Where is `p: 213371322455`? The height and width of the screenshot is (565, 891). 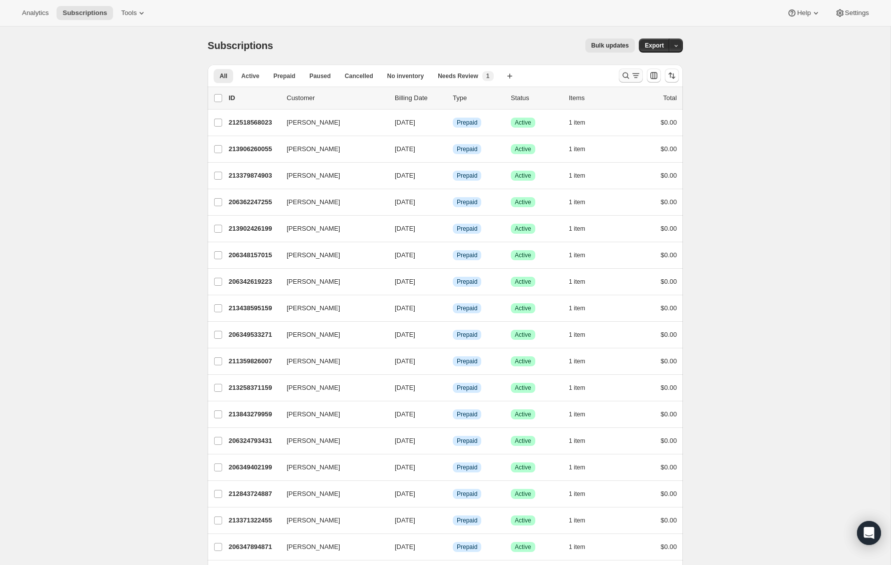 p: 213371322455 is located at coordinates (254, 521).